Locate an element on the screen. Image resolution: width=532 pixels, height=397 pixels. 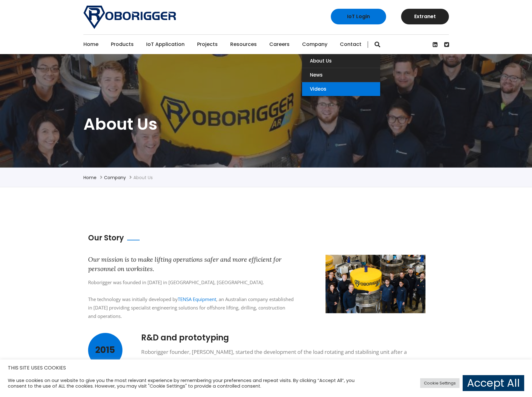
div: 2015 is located at coordinates (105, 350).